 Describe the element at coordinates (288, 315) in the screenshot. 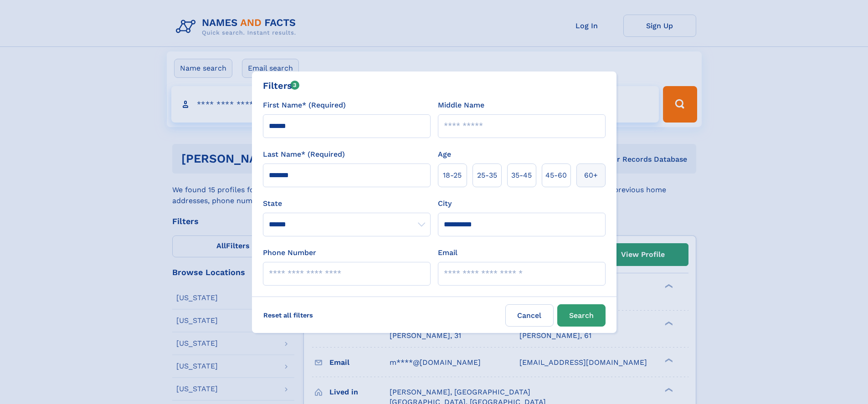

I see `label: Reset all filters` at that location.